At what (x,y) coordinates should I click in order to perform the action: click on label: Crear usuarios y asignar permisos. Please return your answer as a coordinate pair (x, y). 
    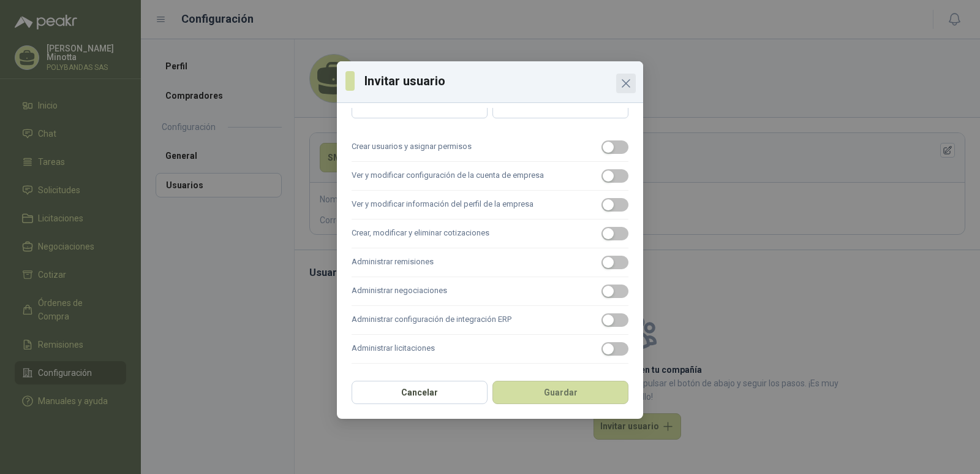
    Looking at the image, I should click on (490, 147).